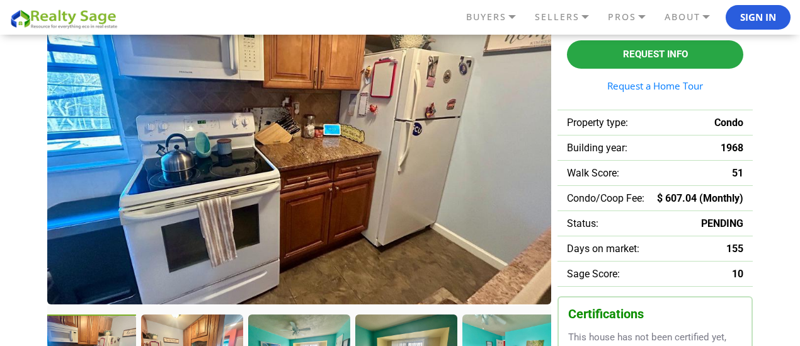  I want to click on span: 10, so click(738, 273).